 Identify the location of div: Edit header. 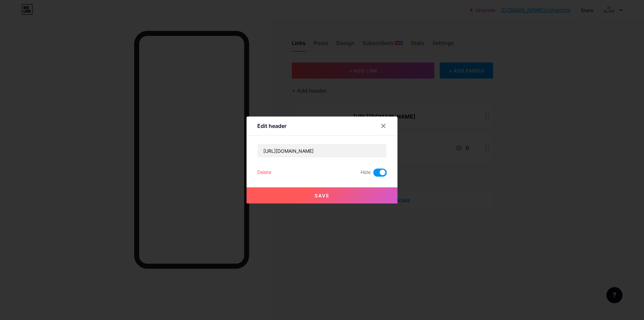
(271, 126).